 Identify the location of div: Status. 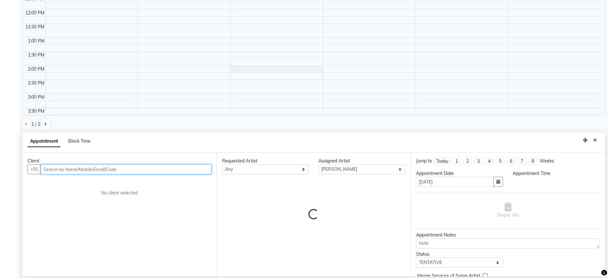
(459, 255).